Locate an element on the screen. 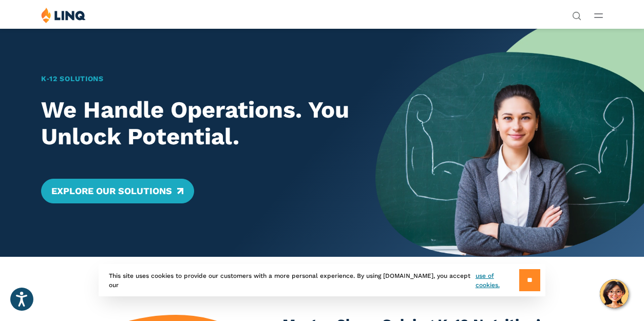 Image resolution: width=644 pixels, height=321 pixels. button: Open Search Bar is located at coordinates (577, 15).